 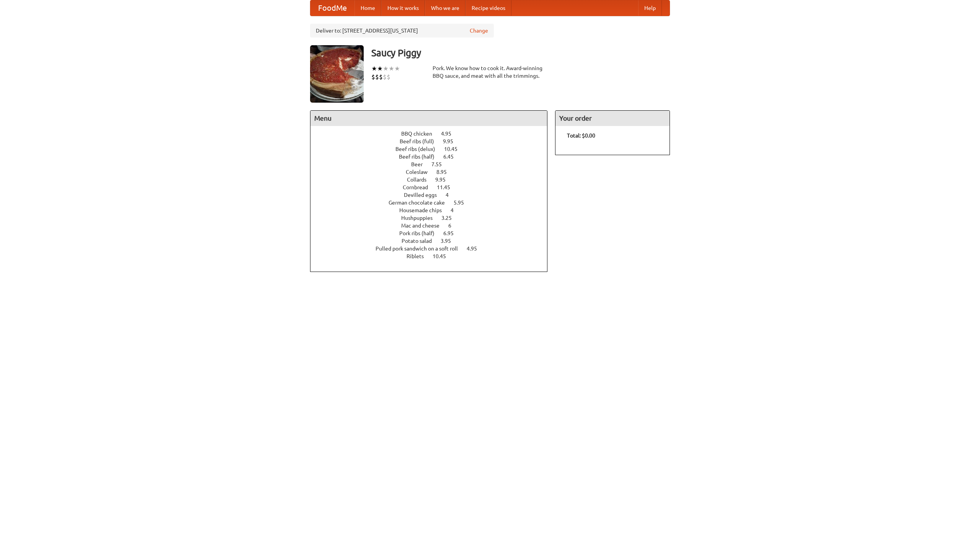 I want to click on a: Housemade chips 4, so click(x=434, y=210).